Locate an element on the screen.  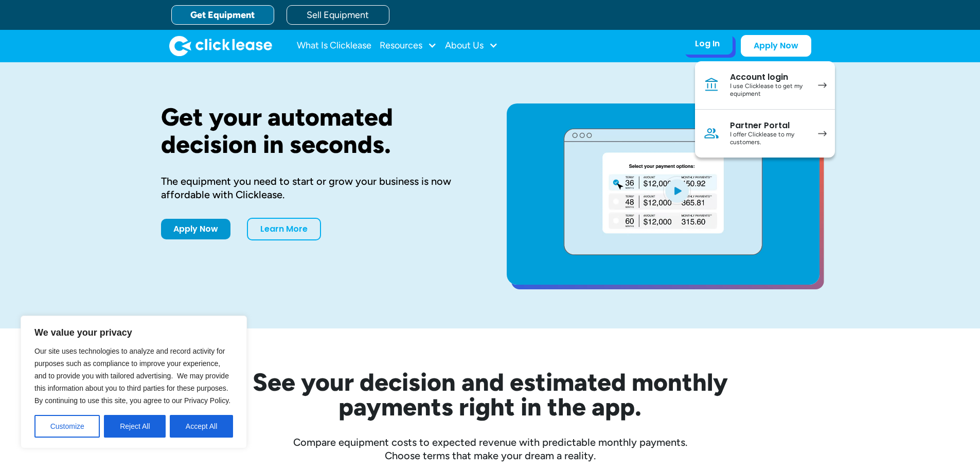
p: We value your privacy is located at coordinates (134, 332).